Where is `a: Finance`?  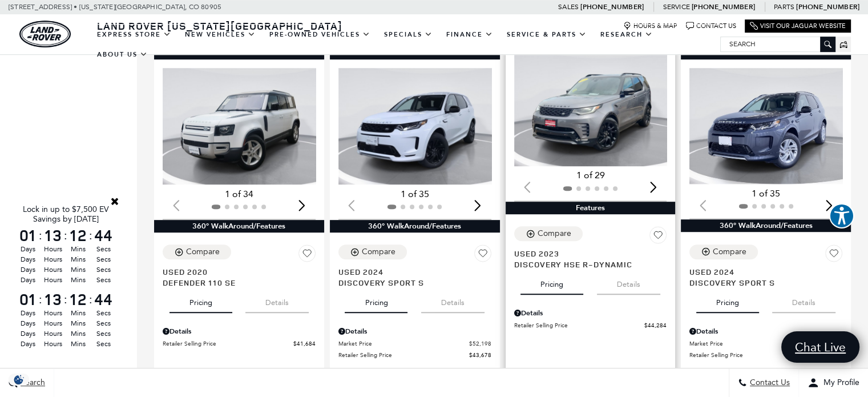 a: Finance is located at coordinates (470, 34).